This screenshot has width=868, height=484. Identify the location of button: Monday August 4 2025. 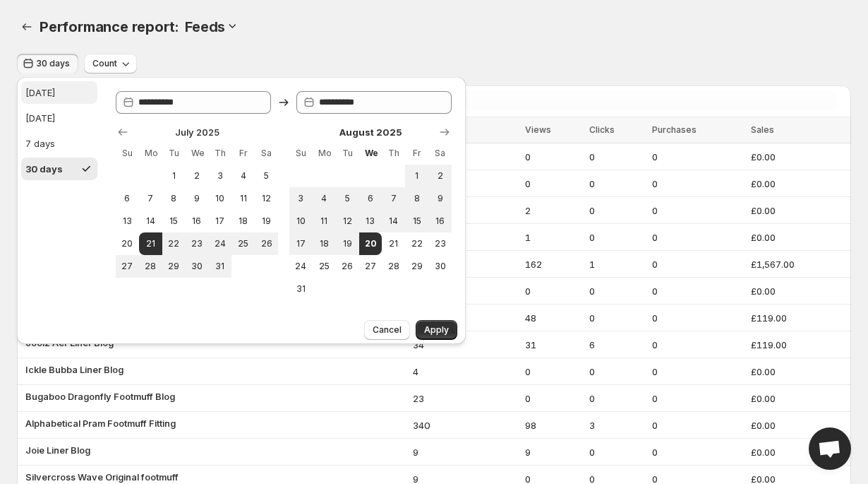
(324, 198).